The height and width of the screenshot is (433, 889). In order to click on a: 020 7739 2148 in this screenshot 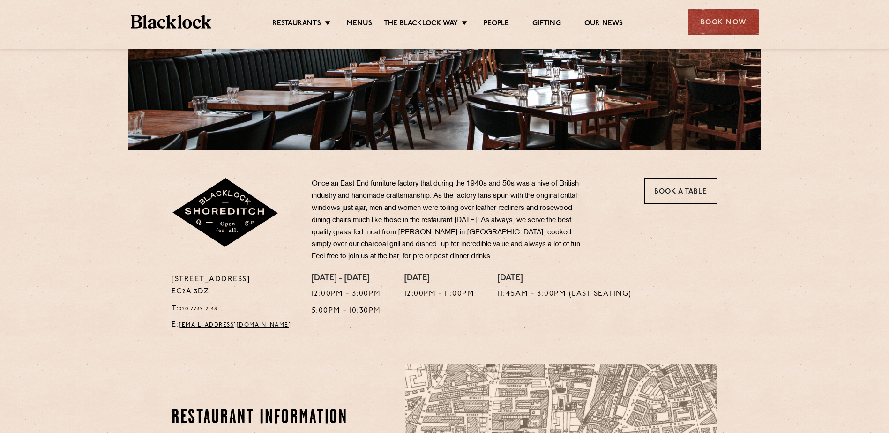, I will do `click(198, 309)`.